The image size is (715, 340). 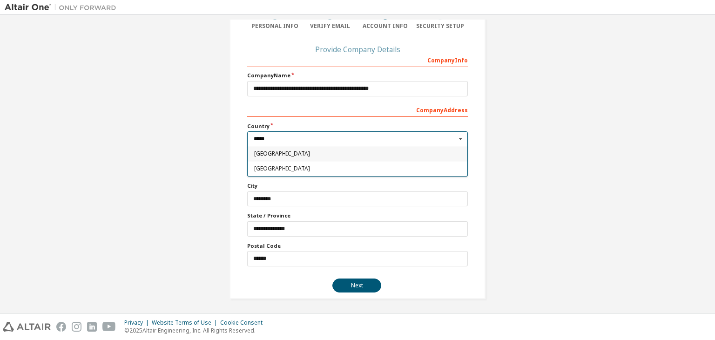 I want to click on img: linkedin.svg, so click(x=92, y=326).